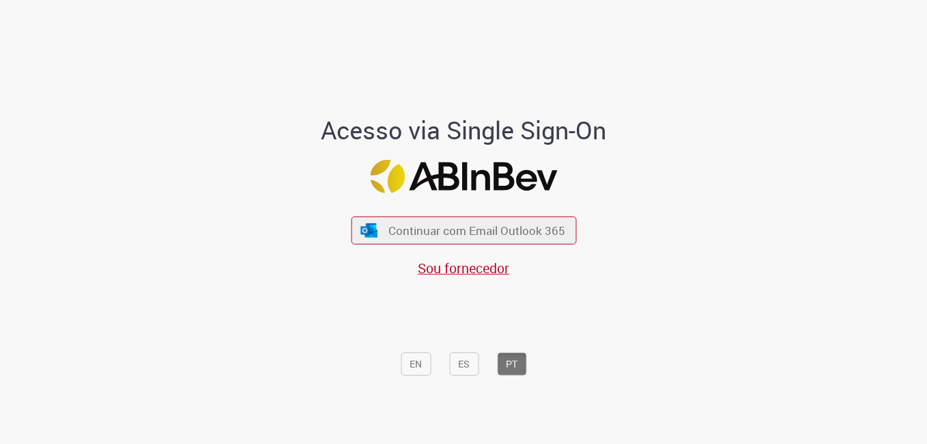 The image size is (927, 444). What do you see at coordinates (463, 230) in the screenshot?
I see `button: ícone Azure/Microsoft 360 Continuar com Email Outlook 365` at bounding box center [463, 230].